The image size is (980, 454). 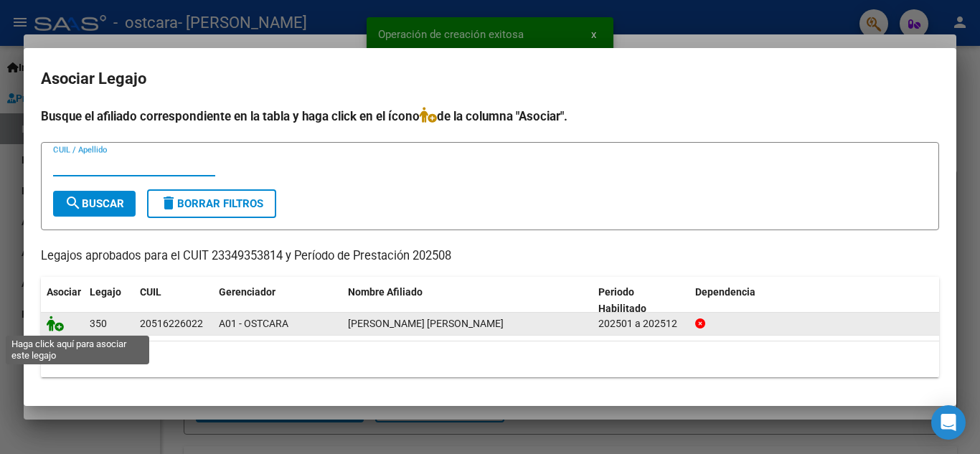 What do you see at coordinates (490, 79) in the screenshot?
I see `h2: Asociar Legajo` at bounding box center [490, 79].